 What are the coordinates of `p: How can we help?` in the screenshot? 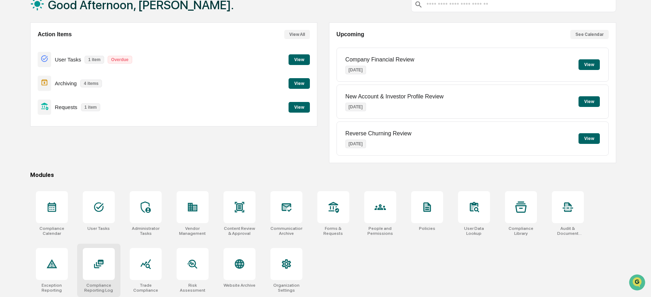 It's located at (68, 21).